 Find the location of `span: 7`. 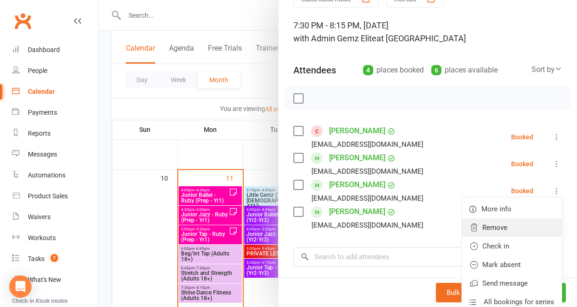

span: 7 is located at coordinates (54, 257).